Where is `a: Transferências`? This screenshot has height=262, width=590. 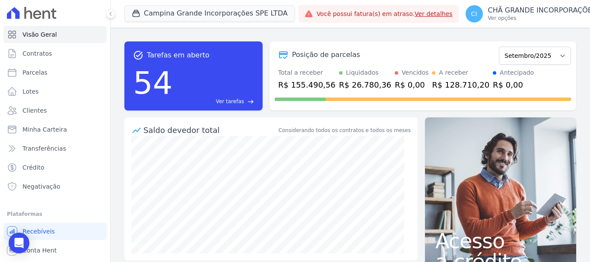
a: Transferências is located at coordinates (55, 149).